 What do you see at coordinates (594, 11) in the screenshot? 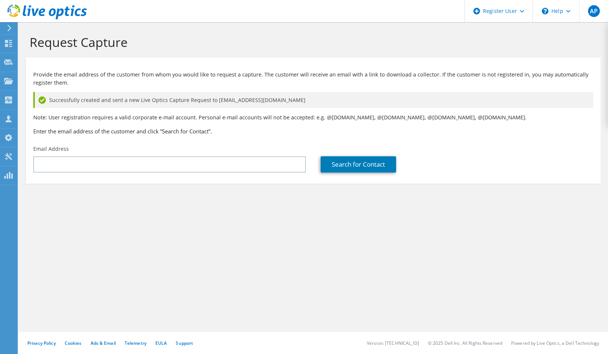
I see `span: AP` at bounding box center [594, 11].